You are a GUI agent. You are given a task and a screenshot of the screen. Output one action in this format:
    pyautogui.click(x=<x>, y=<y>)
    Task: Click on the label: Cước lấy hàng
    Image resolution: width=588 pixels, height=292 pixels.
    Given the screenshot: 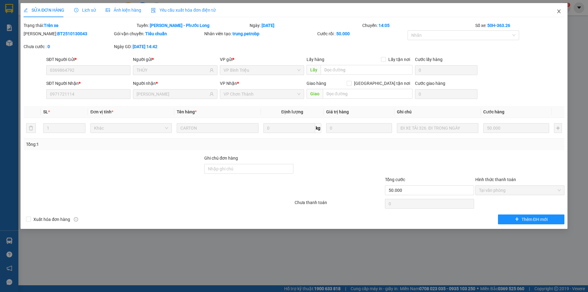 What is the action you would take?
    pyautogui.click(x=429, y=59)
    